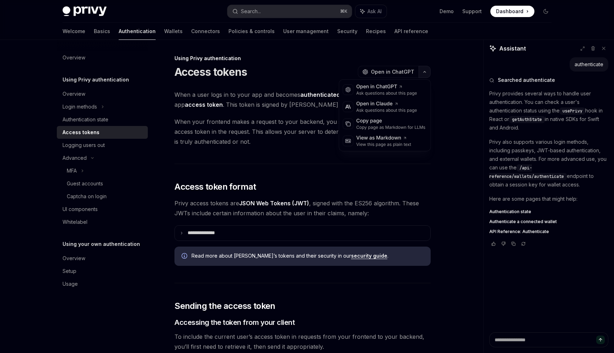 Image resolution: width=614 pixels, height=353 pixels. Describe the element at coordinates (303, 132) in the screenshot. I see `span: When your frontend makes a request to your backend, you should include the current user’s access ...` at that location.